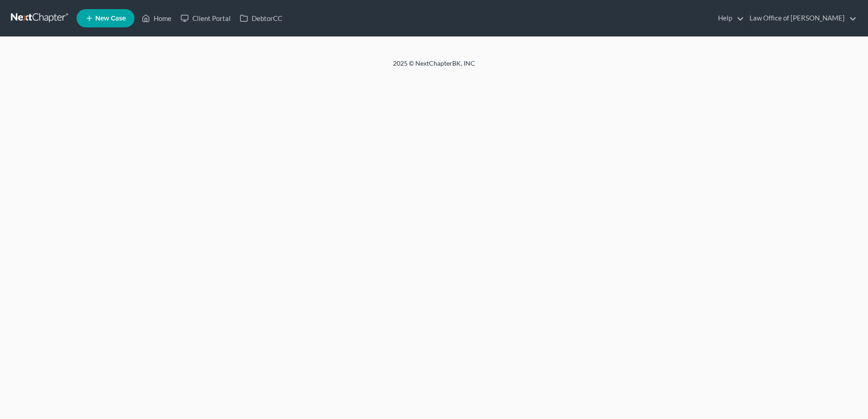 This screenshot has width=868, height=419. I want to click on a: Home, so click(156, 18).